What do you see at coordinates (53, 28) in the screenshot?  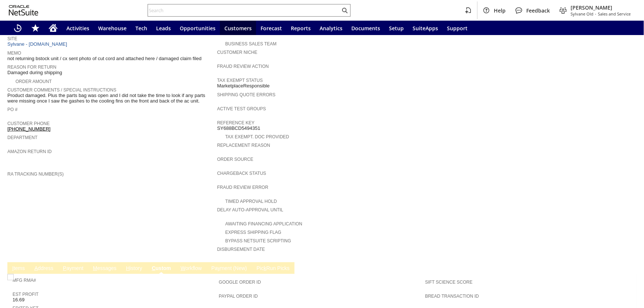 I see `svg: Home` at bounding box center [53, 28].